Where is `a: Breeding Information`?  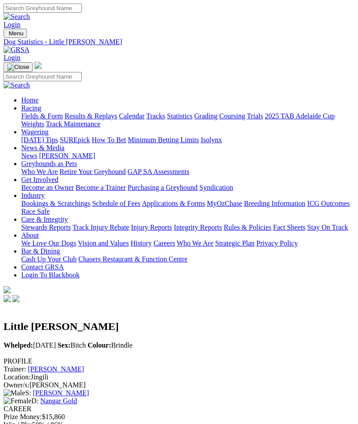
a: Breeding Information is located at coordinates (274, 203).